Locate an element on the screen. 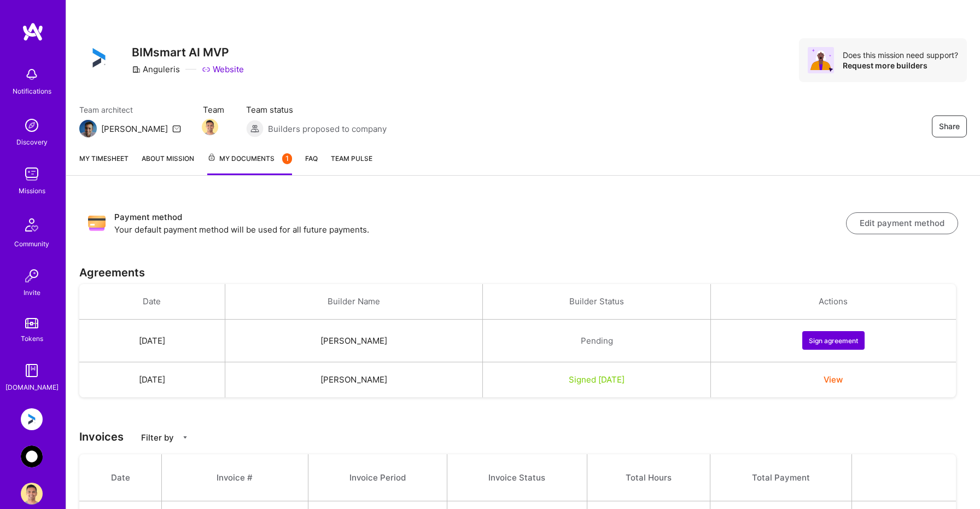 This screenshot has width=980, height=509. th: Builder Name is located at coordinates (354, 301).